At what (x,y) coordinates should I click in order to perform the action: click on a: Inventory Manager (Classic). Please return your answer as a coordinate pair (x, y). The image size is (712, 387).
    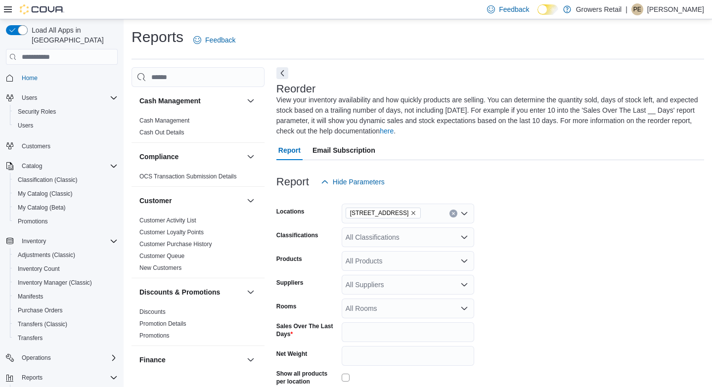
    Looking at the image, I should click on (55, 283).